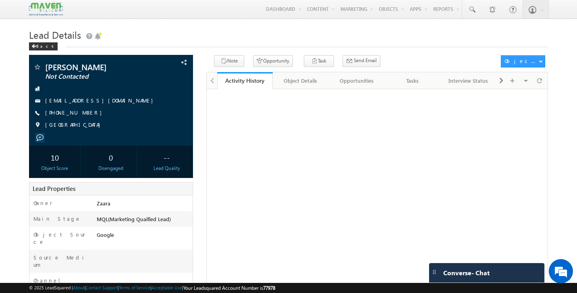 The height and width of the screenshot is (293, 577). Describe the element at coordinates (356, 81) in the screenshot. I see `div: Opportunities` at that location.